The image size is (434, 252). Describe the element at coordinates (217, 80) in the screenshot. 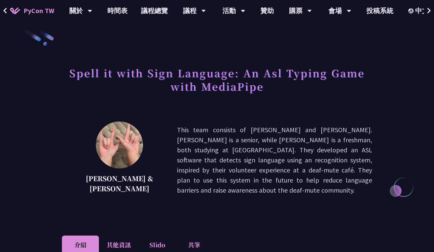

I see `h1: Spell it with Sign Language: An Asl Typing Game with MediaPipe` at that location.